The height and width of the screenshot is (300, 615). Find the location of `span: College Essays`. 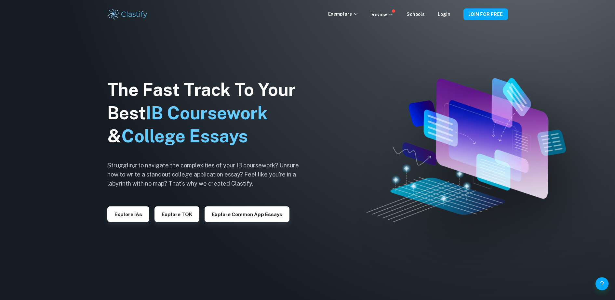

span: College Essays is located at coordinates (184, 136).